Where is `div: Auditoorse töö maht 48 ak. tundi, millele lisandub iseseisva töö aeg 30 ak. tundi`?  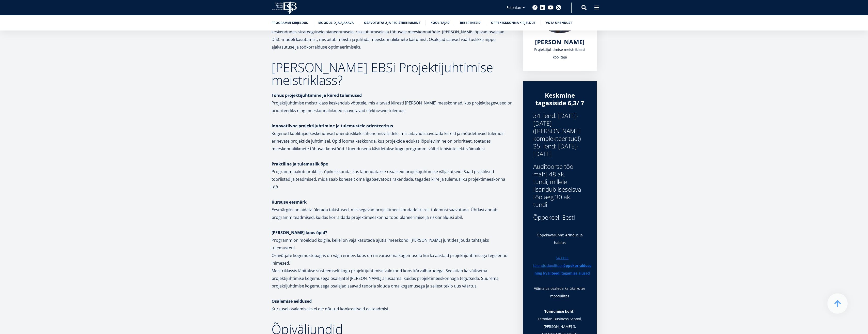
div: Auditoorse töö maht 48 ak. tundi, millele lisandub iseseisva töö aeg 30 ak. tundi is located at coordinates (560, 185).